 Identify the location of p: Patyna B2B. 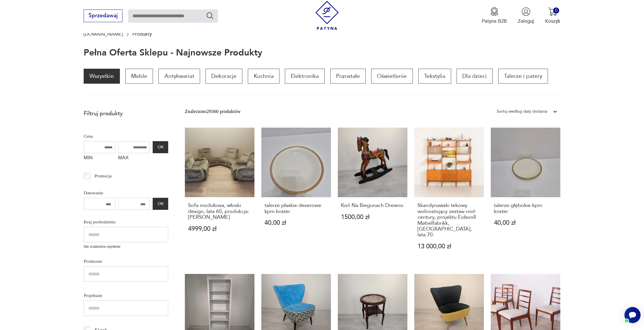
(495, 21).